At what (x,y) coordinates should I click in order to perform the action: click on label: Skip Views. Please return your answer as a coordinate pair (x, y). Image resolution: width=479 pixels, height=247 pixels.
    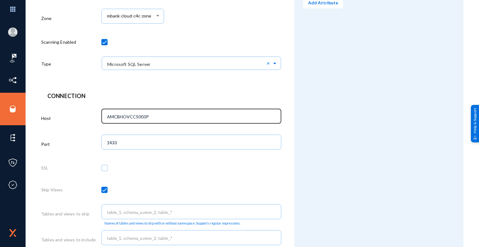
    Looking at the image, I should click on (52, 189).